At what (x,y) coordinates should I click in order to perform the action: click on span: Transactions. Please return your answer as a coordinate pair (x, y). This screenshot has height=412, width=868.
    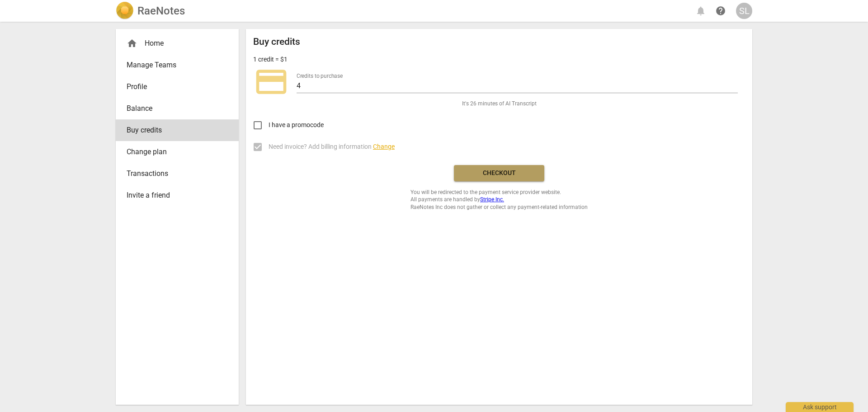
    Looking at the image, I should click on (173, 173).